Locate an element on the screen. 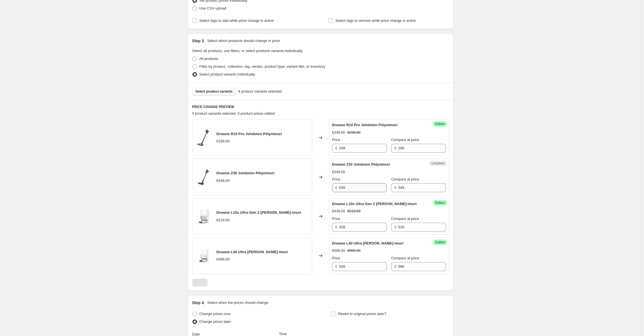 This screenshot has width=644, height=336. span: Select tags to add while price change is active is located at coordinates (237, 20).